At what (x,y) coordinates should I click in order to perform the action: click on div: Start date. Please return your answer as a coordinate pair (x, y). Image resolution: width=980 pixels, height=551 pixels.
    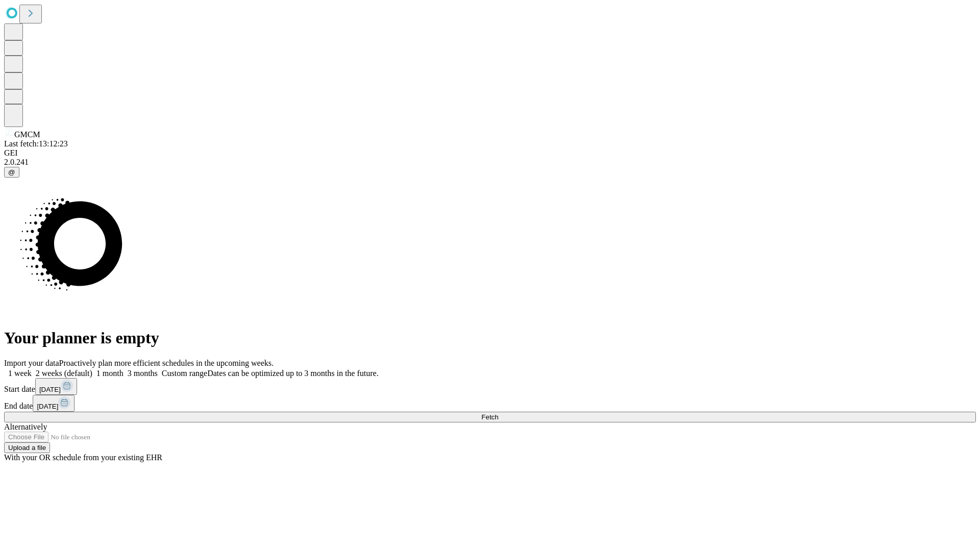
    Looking at the image, I should click on (490, 386).